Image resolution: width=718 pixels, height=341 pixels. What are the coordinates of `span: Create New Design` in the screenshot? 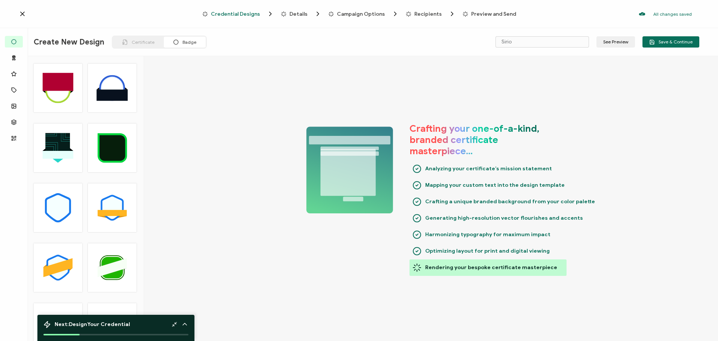 It's located at (69, 42).